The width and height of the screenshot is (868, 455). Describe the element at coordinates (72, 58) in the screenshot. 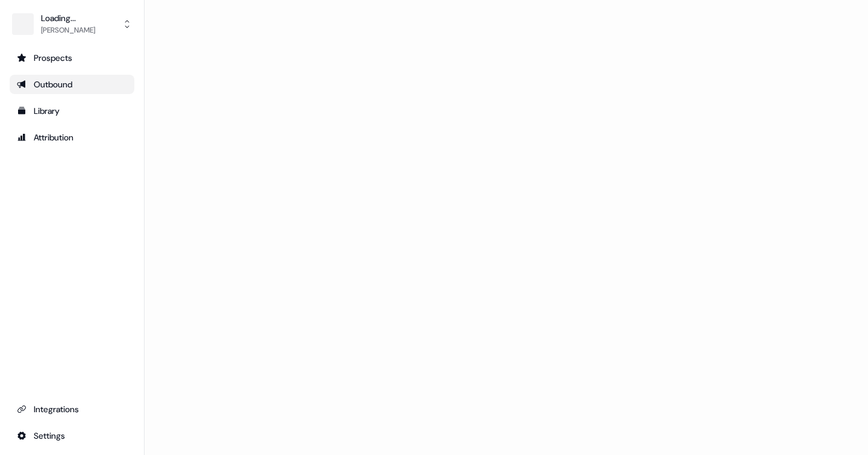

I see `div: Prospects` at that location.